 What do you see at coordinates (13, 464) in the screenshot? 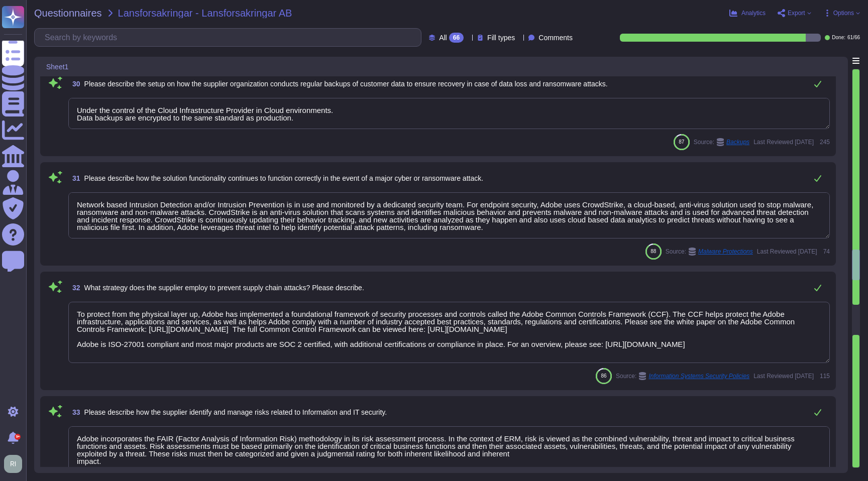
I see `img: user` at bounding box center [13, 464].